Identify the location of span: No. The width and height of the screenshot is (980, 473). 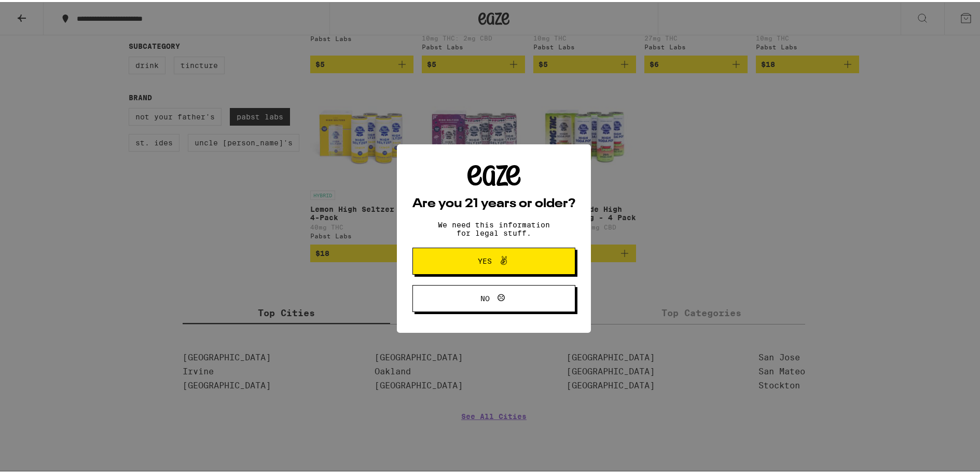
(485, 296).